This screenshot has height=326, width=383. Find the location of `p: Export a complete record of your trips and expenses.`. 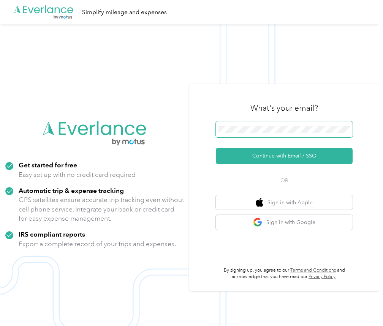

p: Export a complete record of your trips and expenses. is located at coordinates (97, 244).